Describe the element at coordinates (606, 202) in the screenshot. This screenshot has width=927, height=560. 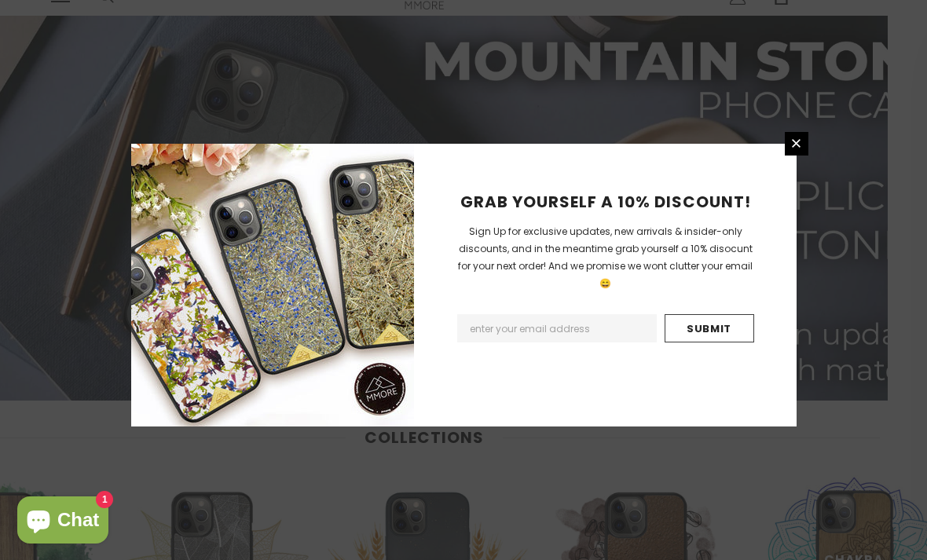
I see `span: GRAB YOURSELF A 10% DISCOUNT!` at that location.